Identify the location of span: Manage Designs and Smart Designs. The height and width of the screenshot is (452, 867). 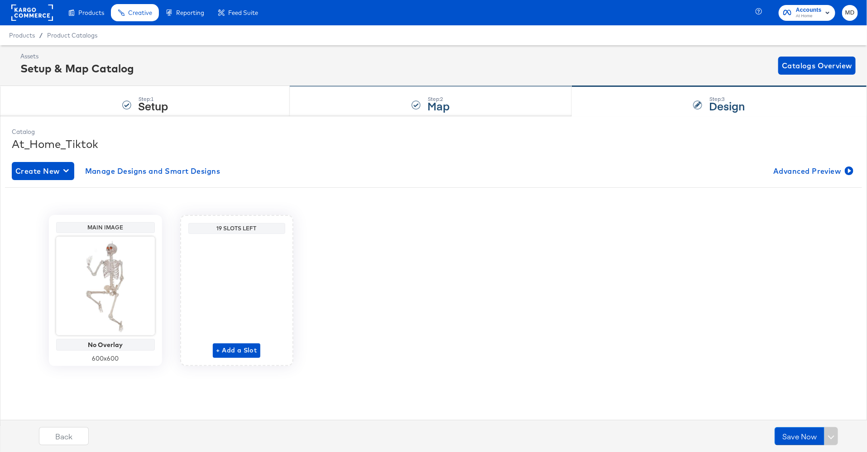
(152, 171).